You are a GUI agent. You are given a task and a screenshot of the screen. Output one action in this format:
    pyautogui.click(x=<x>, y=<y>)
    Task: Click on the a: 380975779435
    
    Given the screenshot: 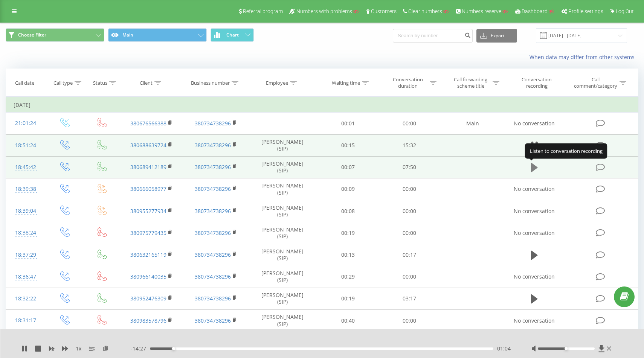 What is the action you would take?
    pyautogui.click(x=149, y=232)
    